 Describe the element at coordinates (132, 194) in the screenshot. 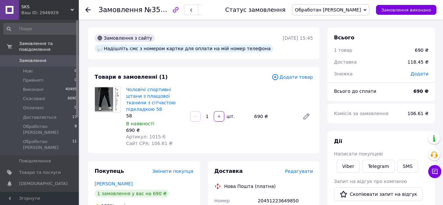

I see `div: 1 замовлення у вас на 690 ₴` at that location.